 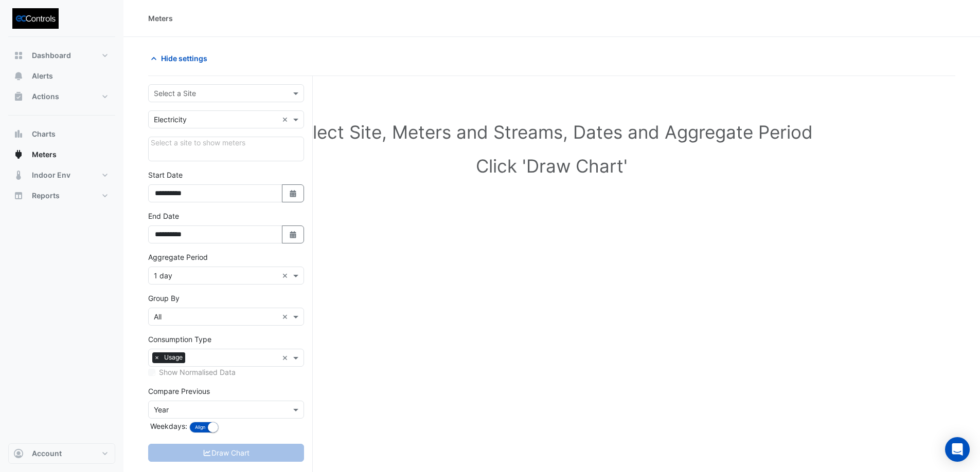 What do you see at coordinates (61, 55) in the screenshot?
I see `button: Dashboard` at bounding box center [61, 55].